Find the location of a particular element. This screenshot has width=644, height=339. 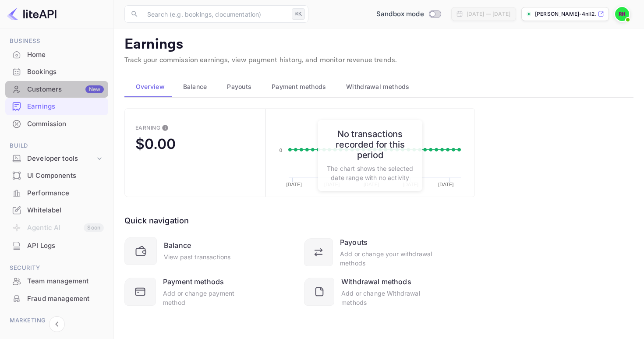

p: The chart shows the selected date range with no activity is located at coordinates (370, 173).